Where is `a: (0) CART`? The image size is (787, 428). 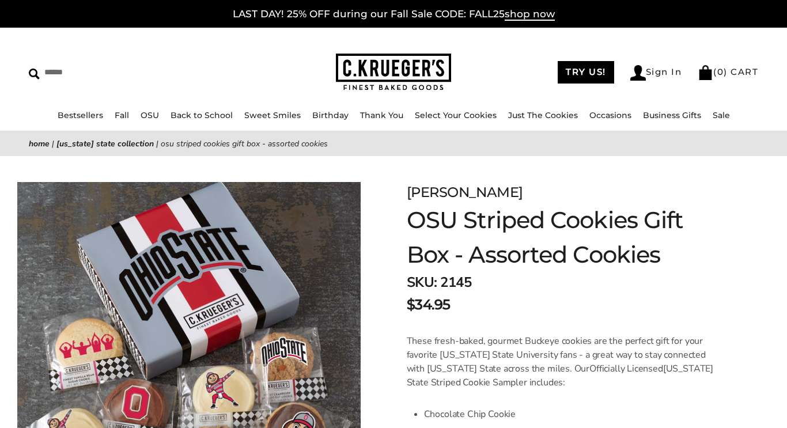 a: (0) CART is located at coordinates (728, 71).